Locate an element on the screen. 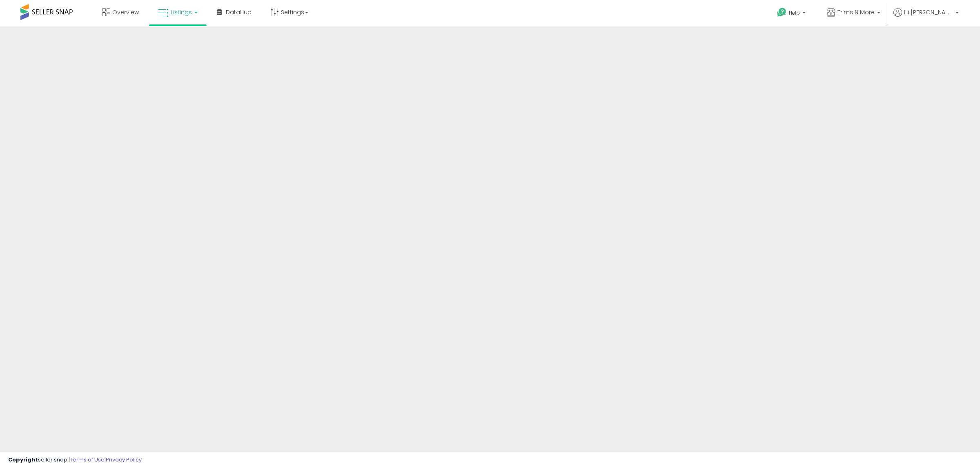 The width and height of the screenshot is (980, 468). span: Help is located at coordinates (794, 13).